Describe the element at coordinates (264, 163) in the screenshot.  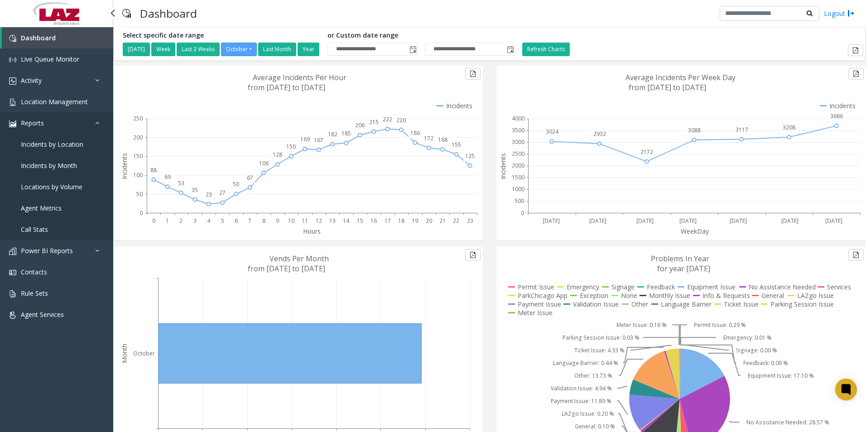
I see `text: 106` at that location.